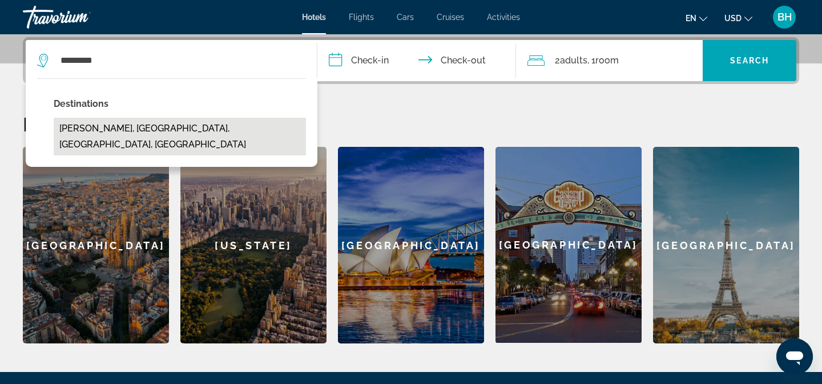 The height and width of the screenshot is (384, 822). What do you see at coordinates (574, 60) in the screenshot?
I see `span: Adults` at bounding box center [574, 60].